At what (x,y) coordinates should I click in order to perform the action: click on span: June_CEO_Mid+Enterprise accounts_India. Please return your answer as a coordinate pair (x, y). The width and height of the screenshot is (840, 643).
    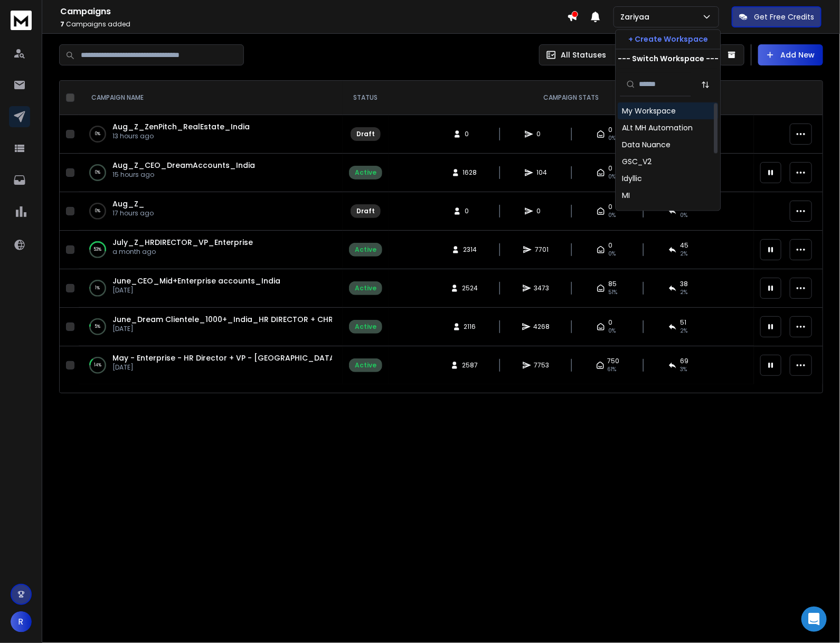
    Looking at the image, I should click on (196, 281).